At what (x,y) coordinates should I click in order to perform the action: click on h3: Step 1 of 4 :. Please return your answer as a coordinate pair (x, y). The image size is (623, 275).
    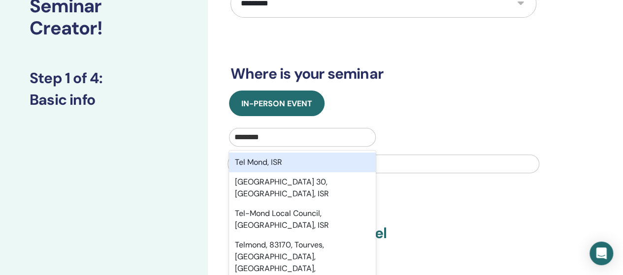
    Looking at the image, I should click on (104, 78).